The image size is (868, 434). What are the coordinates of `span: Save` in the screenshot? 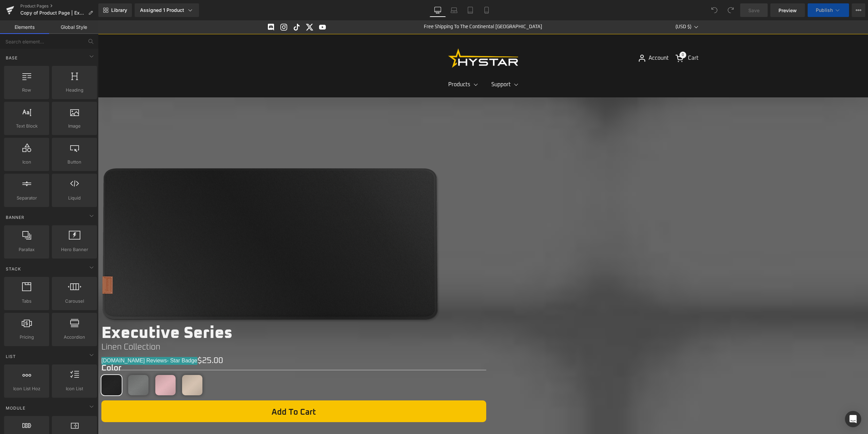 It's located at (753, 10).